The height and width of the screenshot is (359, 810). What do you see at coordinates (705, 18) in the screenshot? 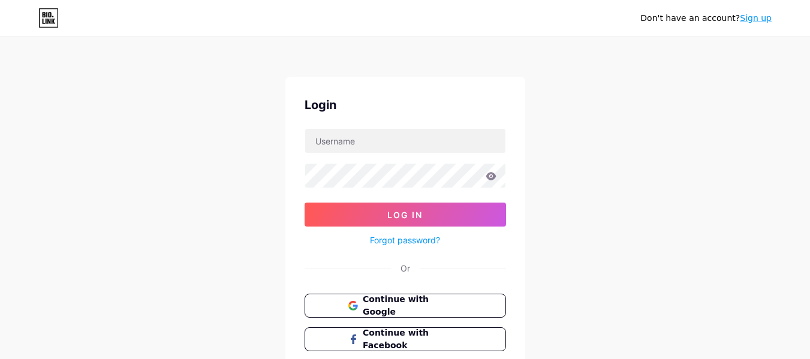
I see `div: Don't have an account?` at bounding box center [705, 18].